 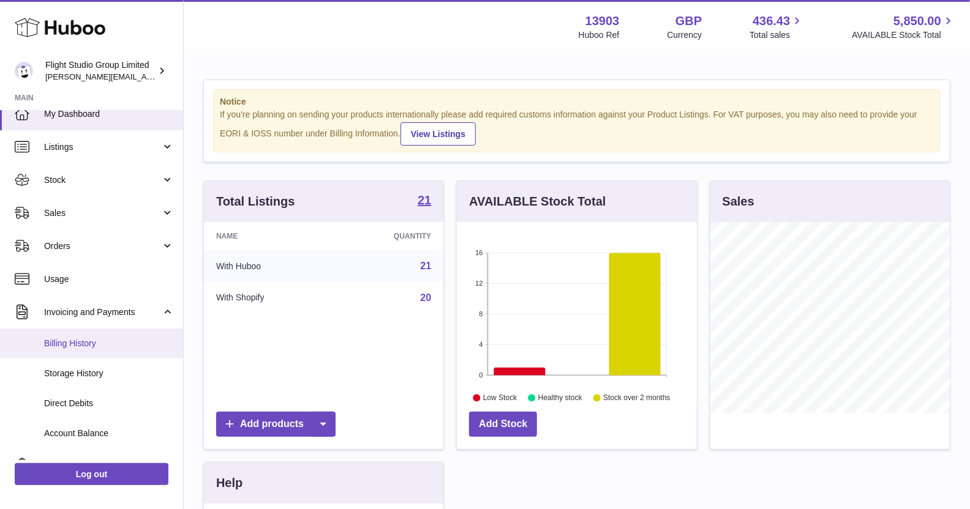 What do you see at coordinates (109, 465) in the screenshot?
I see `span: Cases` at bounding box center [109, 465].